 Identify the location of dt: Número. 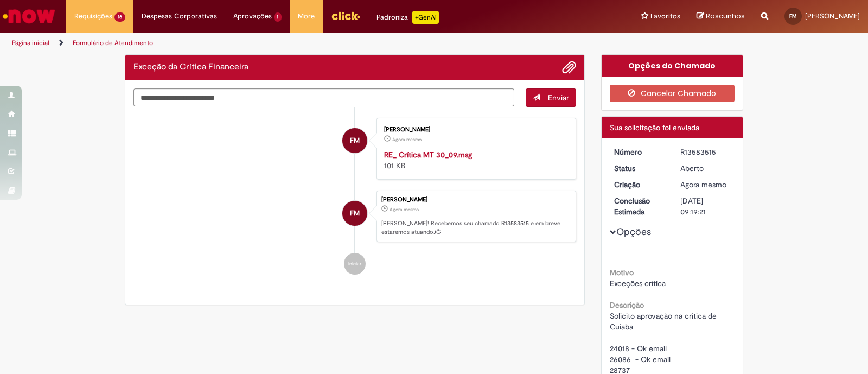
(639, 152).